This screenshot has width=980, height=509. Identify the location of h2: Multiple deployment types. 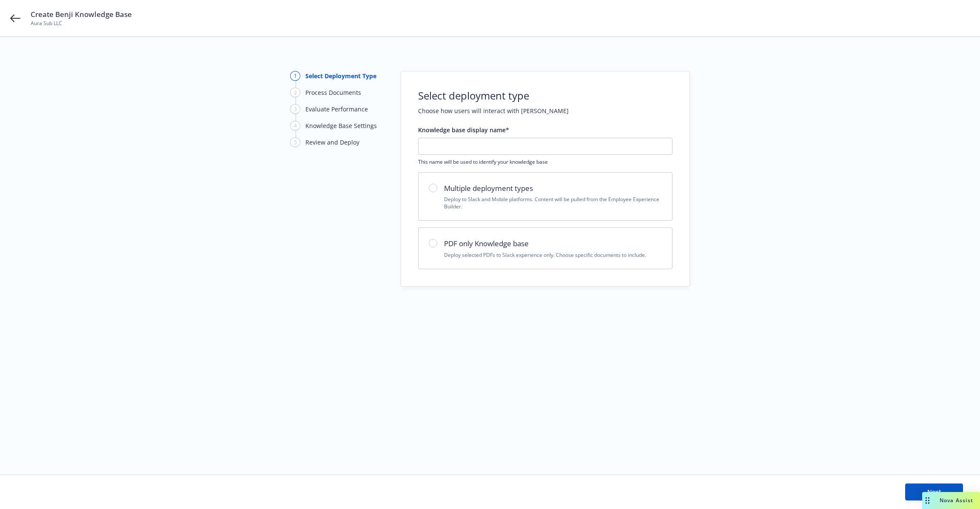
(553, 188).